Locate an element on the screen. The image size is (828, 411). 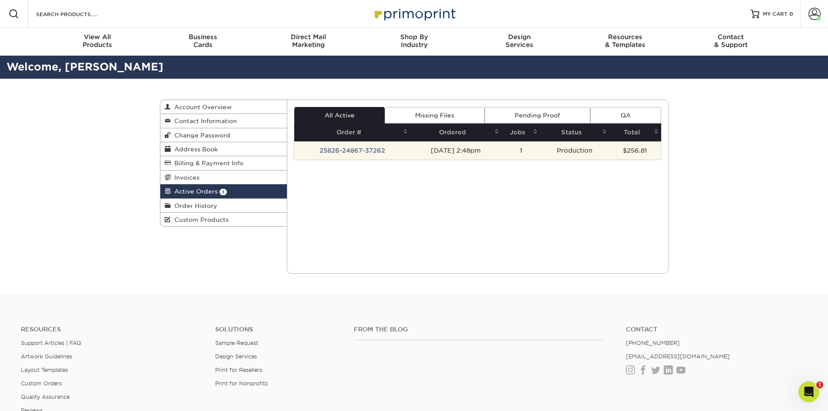
span: MY CART is located at coordinates (775, 14).